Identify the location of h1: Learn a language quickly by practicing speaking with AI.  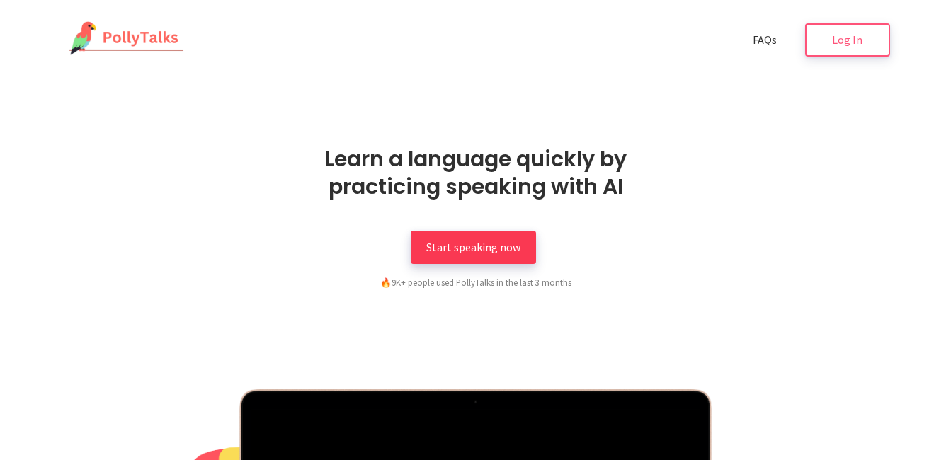
(476, 173).